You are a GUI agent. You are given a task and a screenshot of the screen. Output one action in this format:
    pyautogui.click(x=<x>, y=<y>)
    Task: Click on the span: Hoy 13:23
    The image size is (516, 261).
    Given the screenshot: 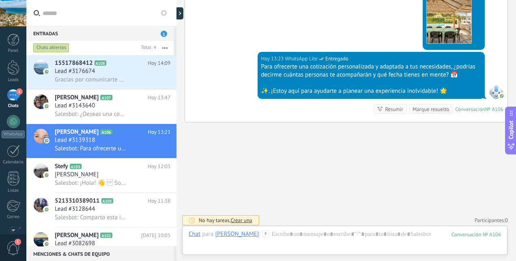 What is the action you would take?
    pyautogui.click(x=159, y=132)
    